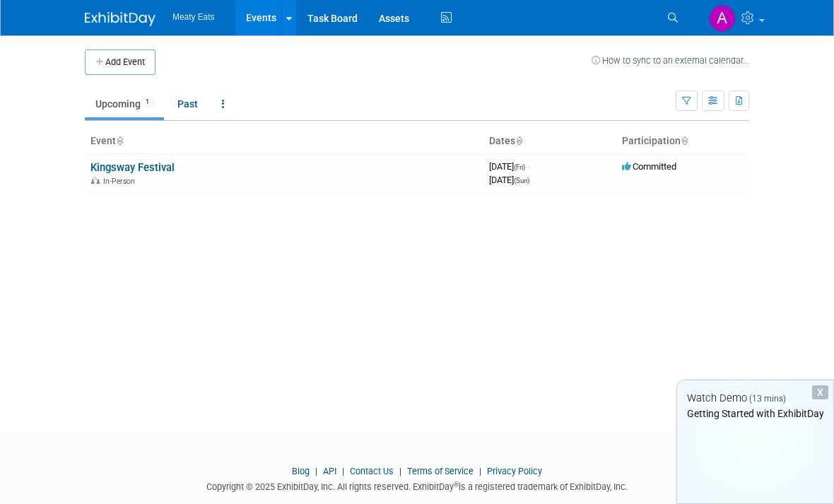 This screenshot has width=834, height=504. Describe the element at coordinates (132, 167) in the screenshot. I see `a: Kingsway Festival` at that location.